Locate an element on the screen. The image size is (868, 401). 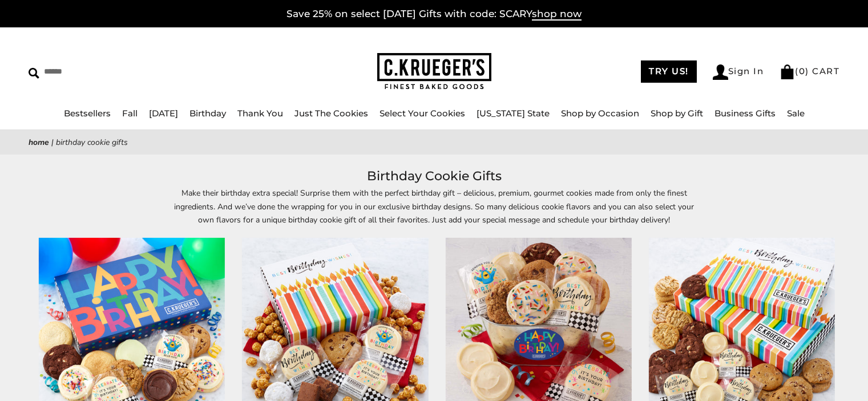
a: Home is located at coordinates (39, 142).